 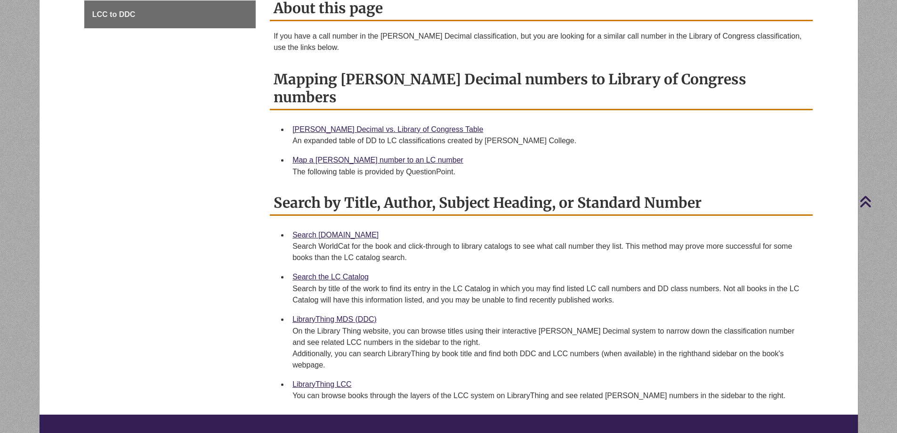 I want to click on a: Search the LC Catalog, so click(x=331, y=276).